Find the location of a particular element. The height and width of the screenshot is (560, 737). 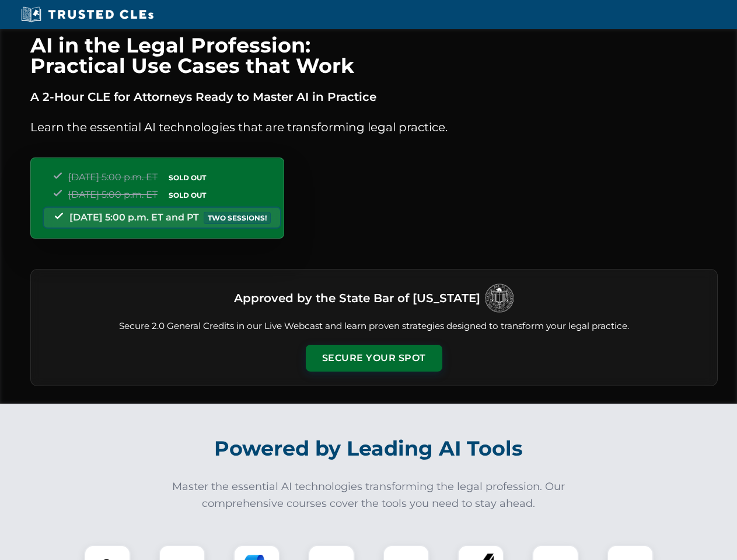

h2: Powered by Leading AI Tools is located at coordinates (369, 448).